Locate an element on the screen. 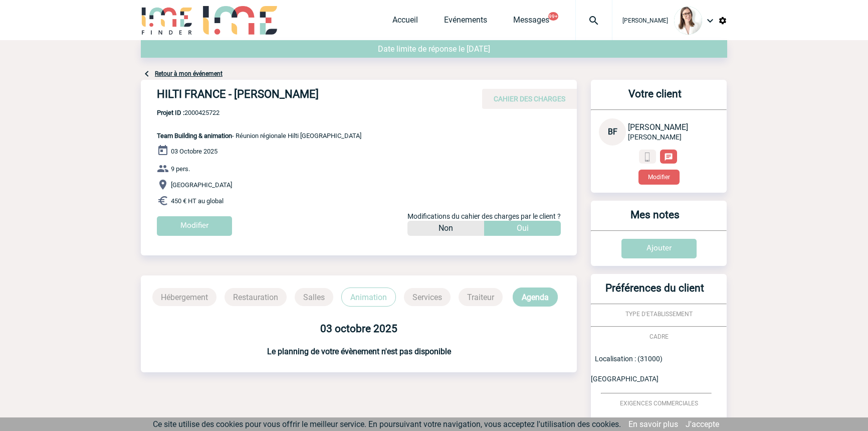 The width and height of the screenshot is (868, 431). img: IME-Finder is located at coordinates (167, 20).